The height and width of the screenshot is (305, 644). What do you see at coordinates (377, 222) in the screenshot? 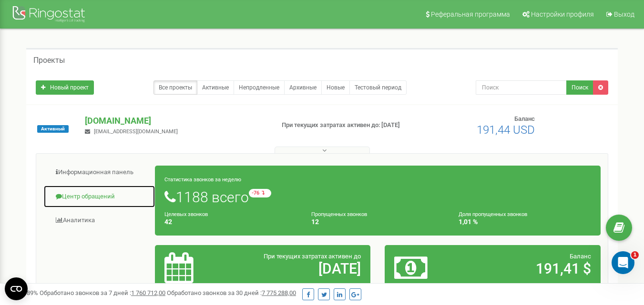
I see `h4: 12` at bounding box center [377, 222].